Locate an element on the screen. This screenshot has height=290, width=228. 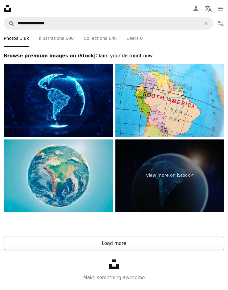
img: South America is located at coordinates (170, 100).